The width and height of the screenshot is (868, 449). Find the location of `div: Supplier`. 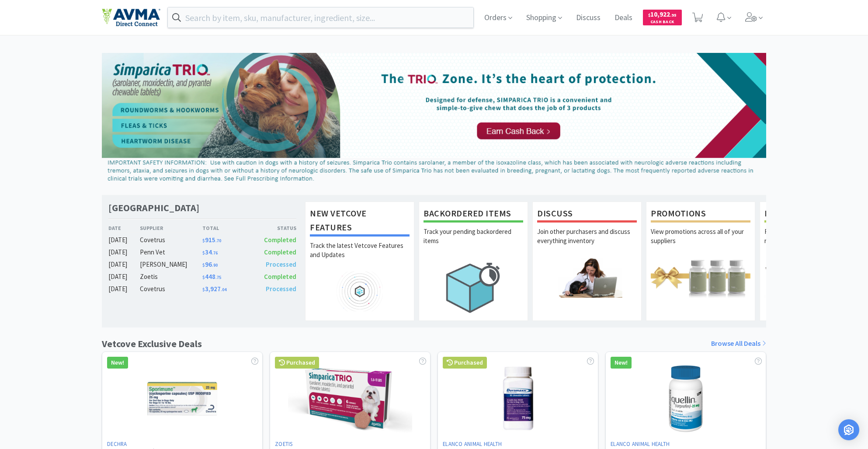

div: Supplier is located at coordinates (171, 227).